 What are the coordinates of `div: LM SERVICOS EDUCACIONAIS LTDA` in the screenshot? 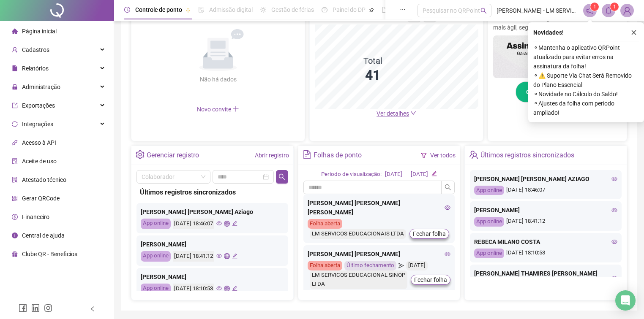 It's located at (358, 234).